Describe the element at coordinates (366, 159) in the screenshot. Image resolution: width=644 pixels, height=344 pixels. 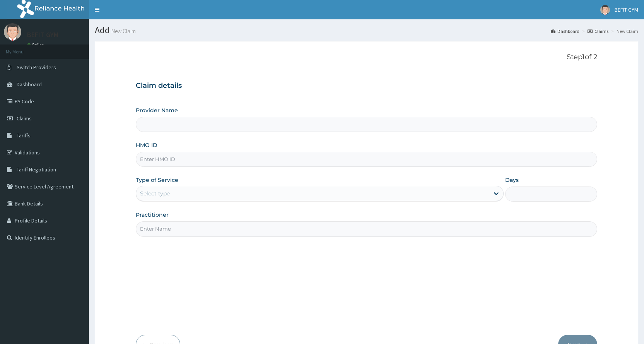
I see `input: Enter HMO ID` at that location.